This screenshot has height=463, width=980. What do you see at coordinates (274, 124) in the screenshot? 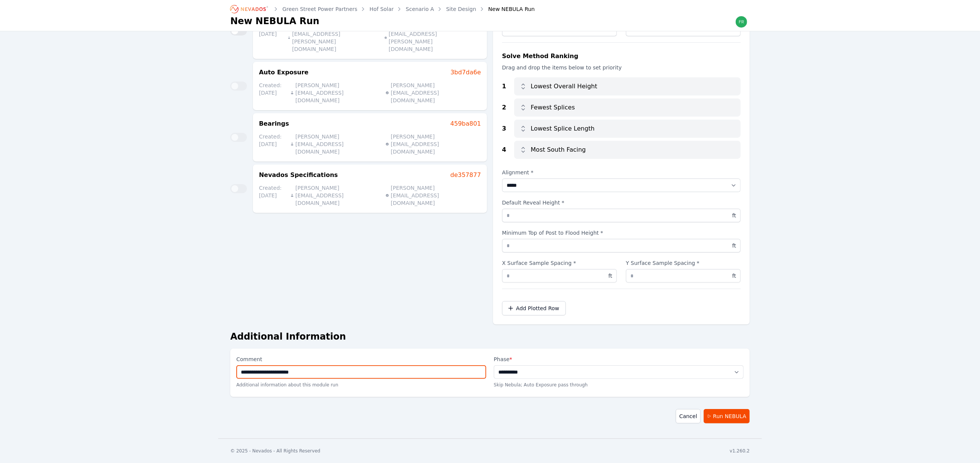
I see `h3: Bearings` at bounding box center [274, 124].